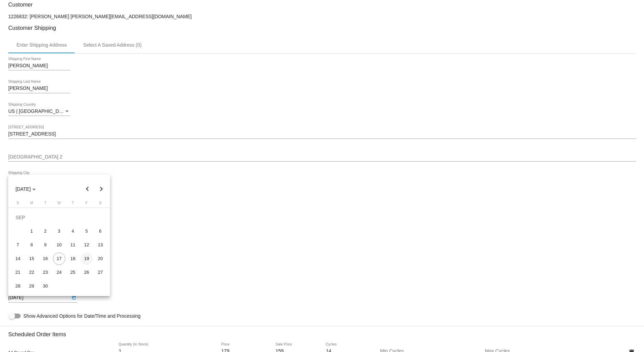 This screenshot has height=352, width=644. Describe the element at coordinates (73, 204) in the screenshot. I see `th: Thursday` at that location.